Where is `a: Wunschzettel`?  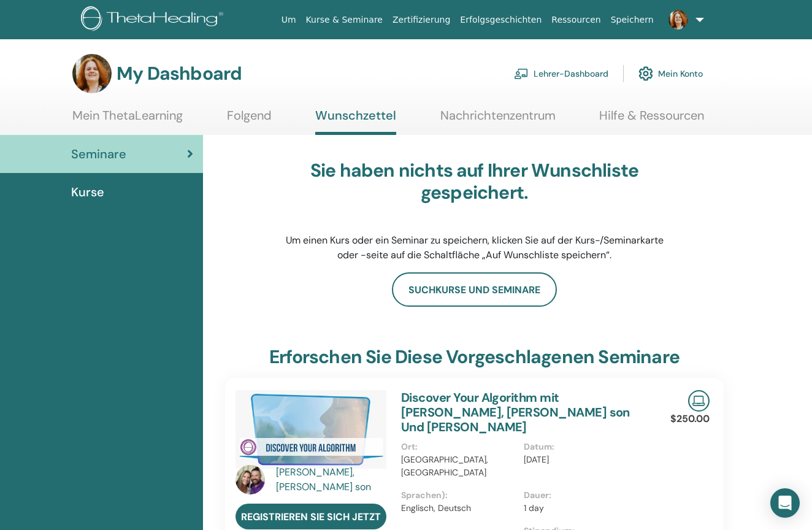
a: Wunschzettel is located at coordinates (355, 121).